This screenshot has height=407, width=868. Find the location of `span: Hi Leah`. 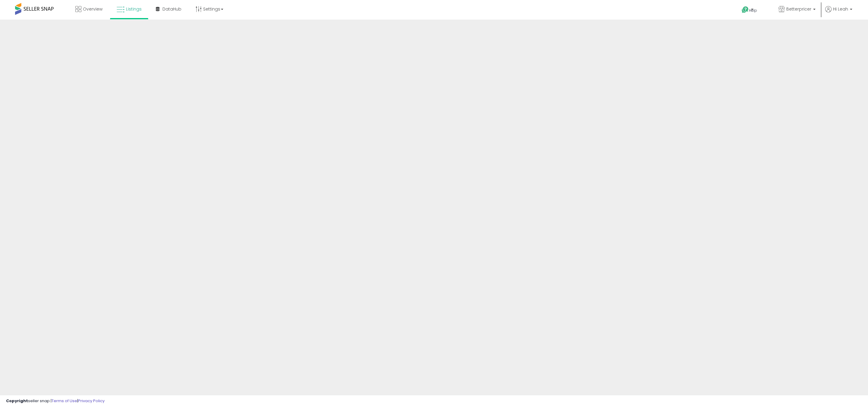

span: Hi Leah is located at coordinates (840, 9).